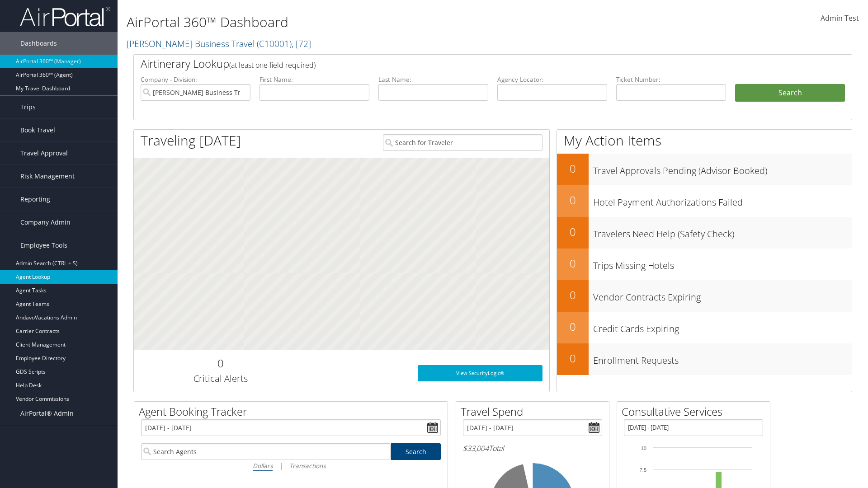 The height and width of the screenshot is (488, 868). Describe the element at coordinates (65, 16) in the screenshot. I see `img: airportal-logo.png` at that location.